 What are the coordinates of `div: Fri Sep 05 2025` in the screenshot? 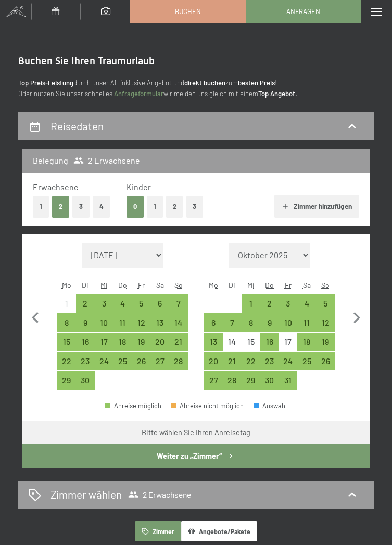 It's located at (141, 304).